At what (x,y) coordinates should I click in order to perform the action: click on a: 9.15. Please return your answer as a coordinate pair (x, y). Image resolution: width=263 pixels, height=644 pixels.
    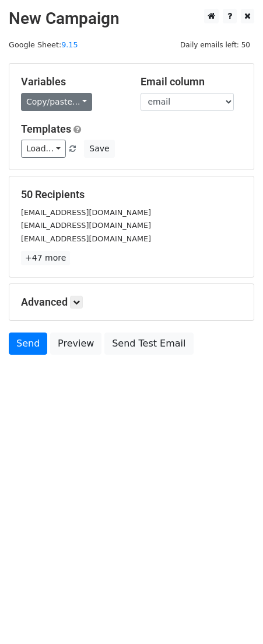
    Looking at the image, I should click on (70, 44).